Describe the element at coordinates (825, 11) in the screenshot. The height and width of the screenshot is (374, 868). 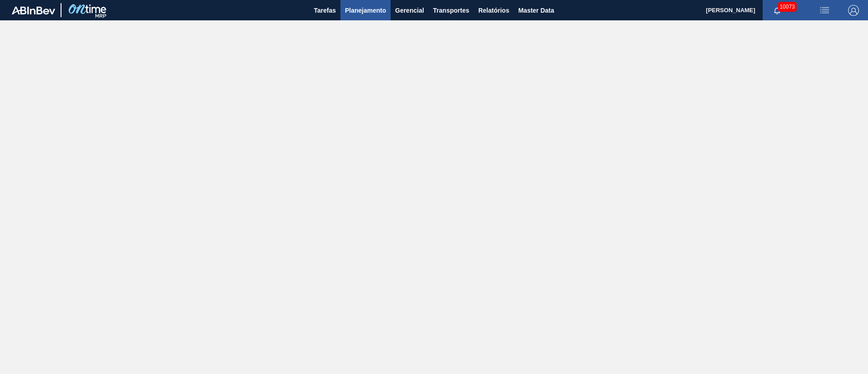
I see `img: userActions` at that location.